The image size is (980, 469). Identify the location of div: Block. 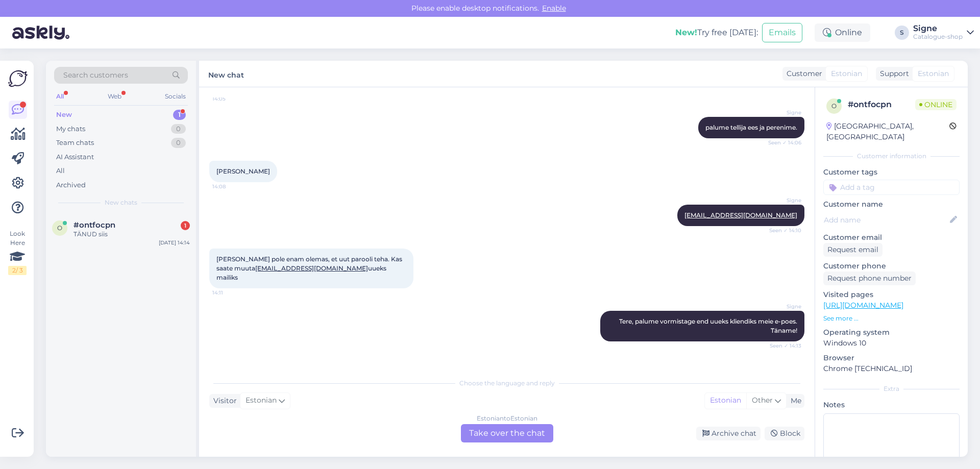
(785, 433).